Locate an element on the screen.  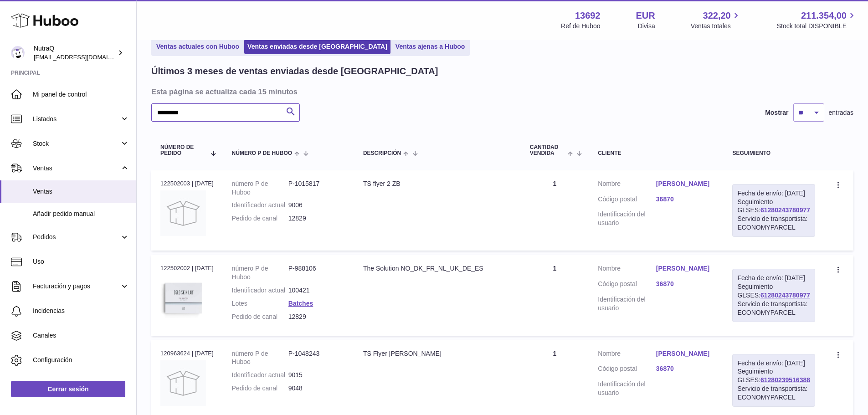
span: Número de pedido is located at coordinates (183, 150).